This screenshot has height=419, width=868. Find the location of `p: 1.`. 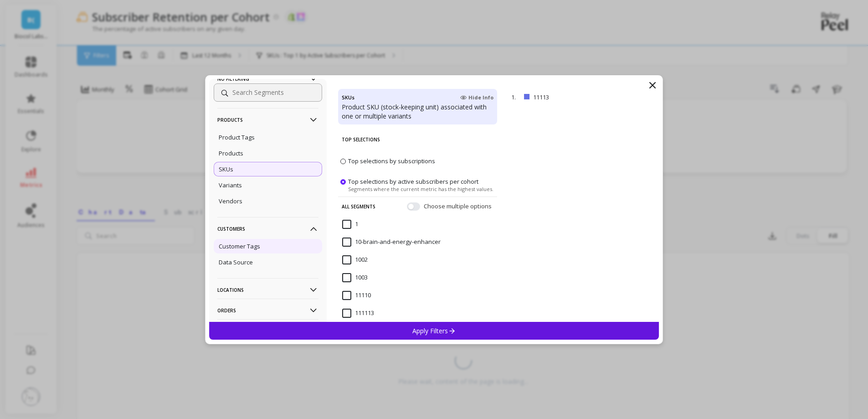

p: 1. is located at coordinates (516, 97).